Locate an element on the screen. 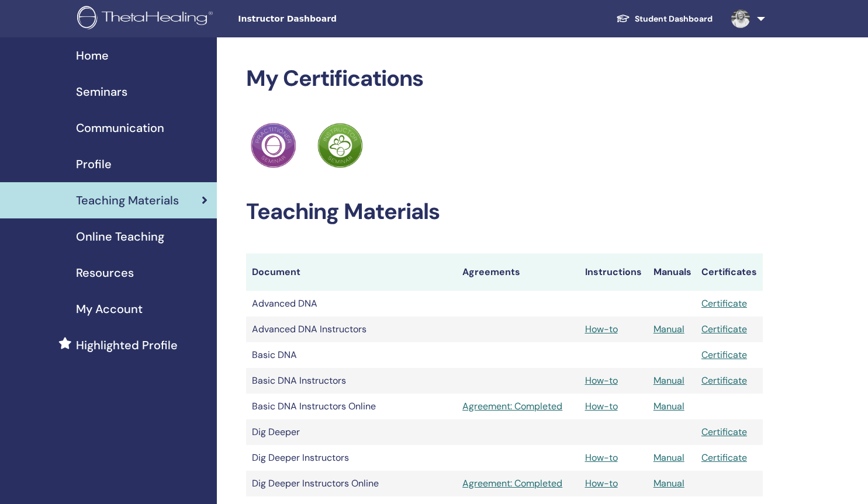 Image resolution: width=868 pixels, height=504 pixels. img: default.jpg is located at coordinates (740, 19).